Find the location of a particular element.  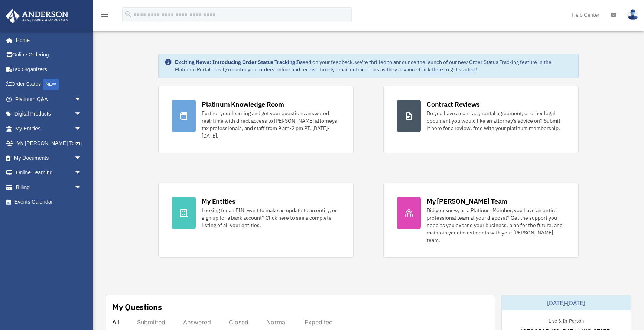

div: Based on your feedback, we're thrilled to announce the launch of our new Order Status Tracking fe... is located at coordinates (373, 65).